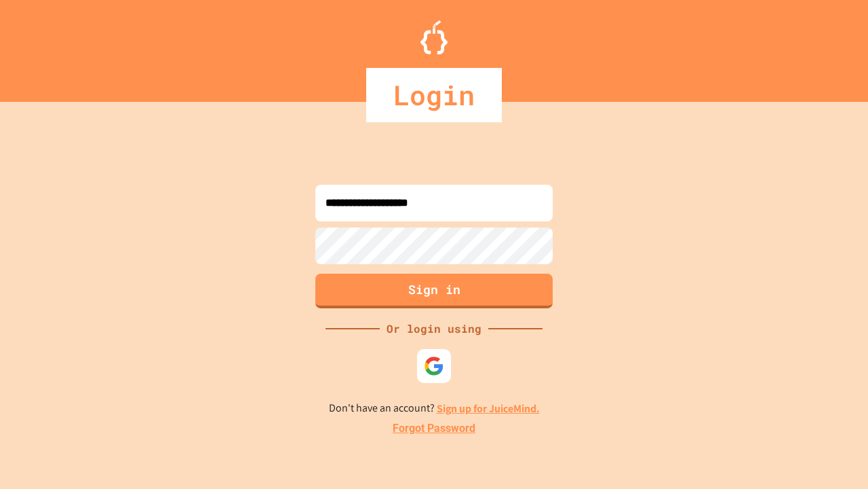 The image size is (868, 489). I want to click on a: Forgot Password, so click(434, 428).